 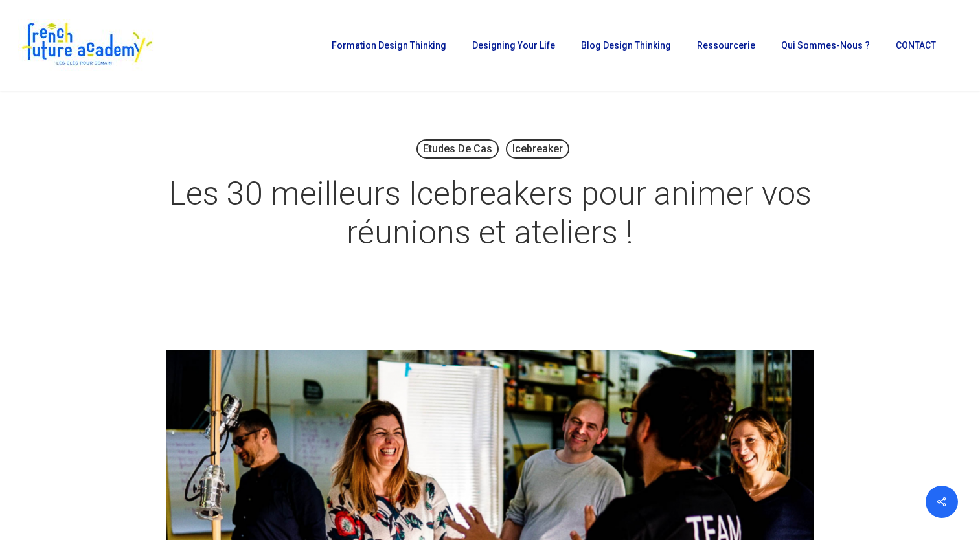 I want to click on span: Ressourcerie, so click(x=726, y=46).